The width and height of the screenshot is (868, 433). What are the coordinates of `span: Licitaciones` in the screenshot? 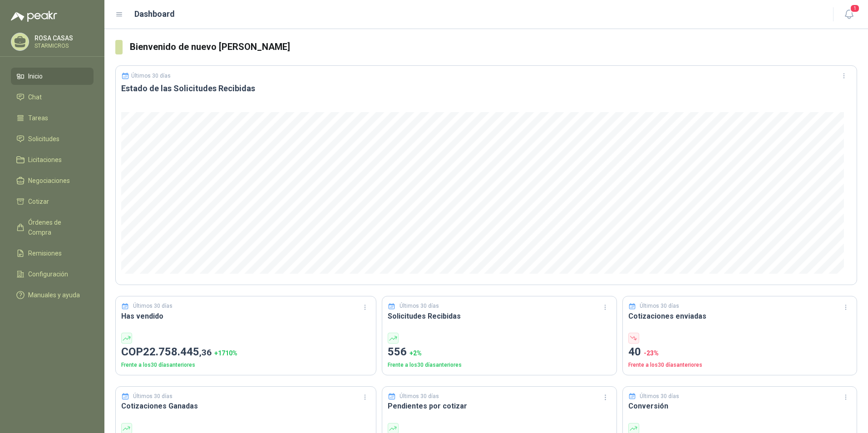 It's located at (45, 160).